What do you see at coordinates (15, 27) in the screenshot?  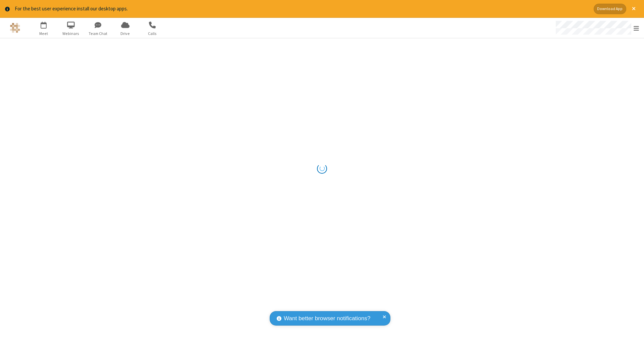 I see `button: Logo` at bounding box center [15, 27].